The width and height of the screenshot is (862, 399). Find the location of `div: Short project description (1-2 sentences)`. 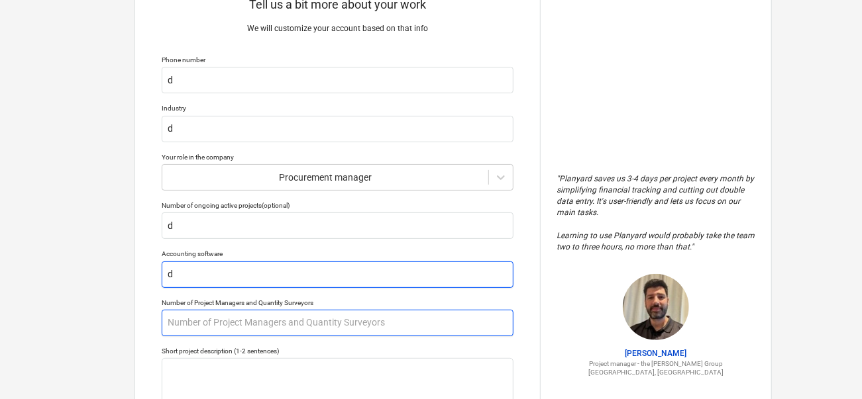

div: Short project description (1-2 sentences) is located at coordinates (337, 351).